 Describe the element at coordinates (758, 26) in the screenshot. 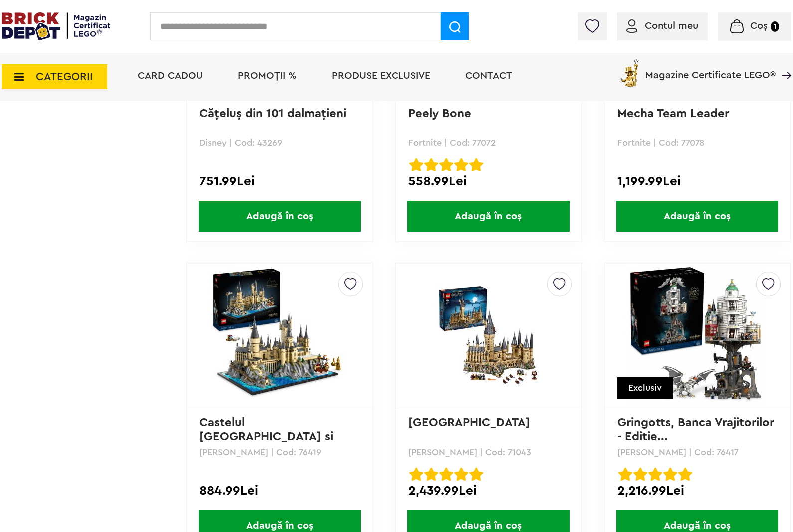

I see `span: Coș` at that location.